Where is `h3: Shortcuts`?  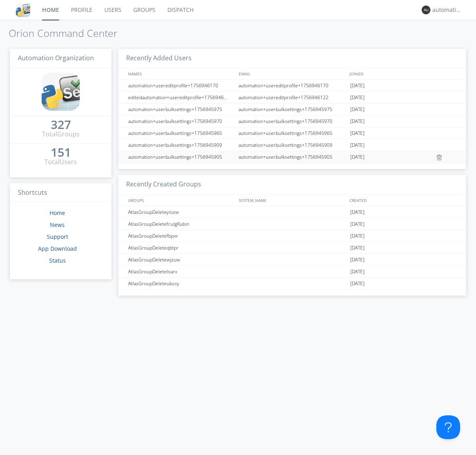 h3: Shortcuts is located at coordinates (61, 193).